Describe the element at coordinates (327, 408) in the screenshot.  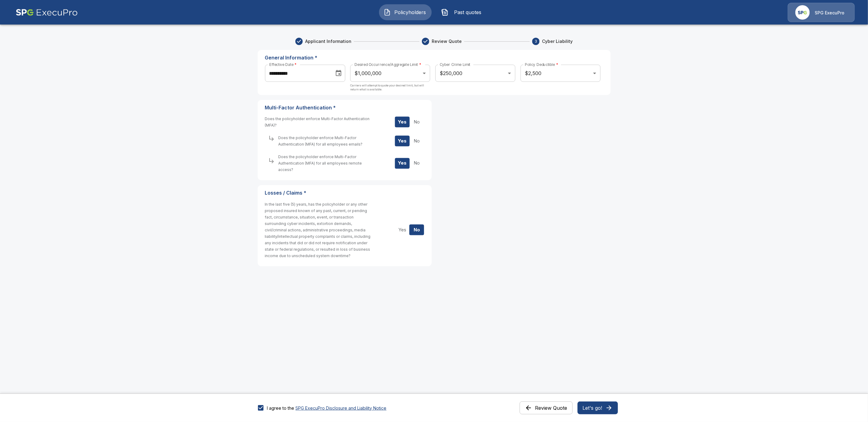
I see `div: I agree to the` at that location.